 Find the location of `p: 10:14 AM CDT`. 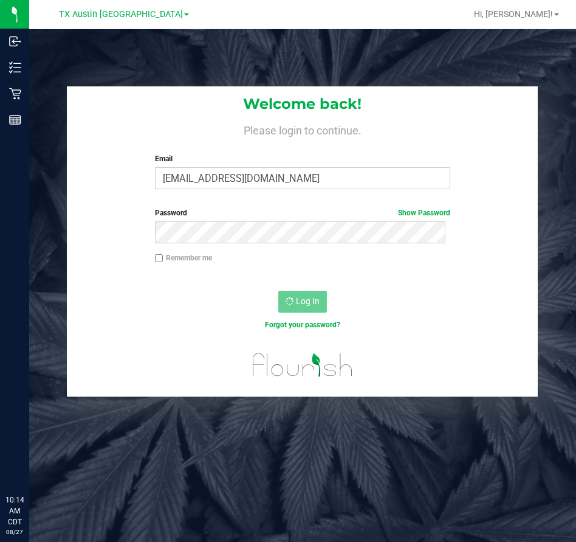

p: 10:14 AM CDT is located at coordinates (15, 511).